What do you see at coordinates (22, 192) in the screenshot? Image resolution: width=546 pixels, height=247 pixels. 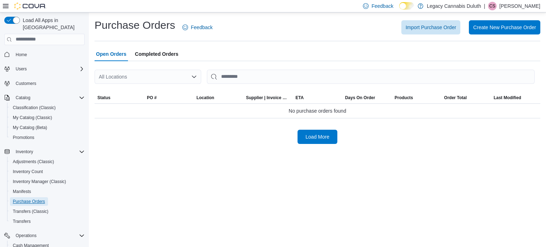 I see `a: Manifests` at bounding box center [22, 192].